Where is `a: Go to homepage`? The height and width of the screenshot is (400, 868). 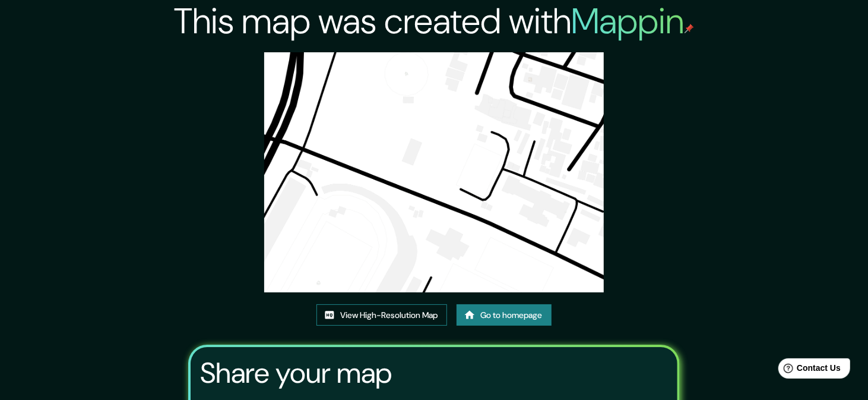 a: Go to homepage is located at coordinates (504, 315).